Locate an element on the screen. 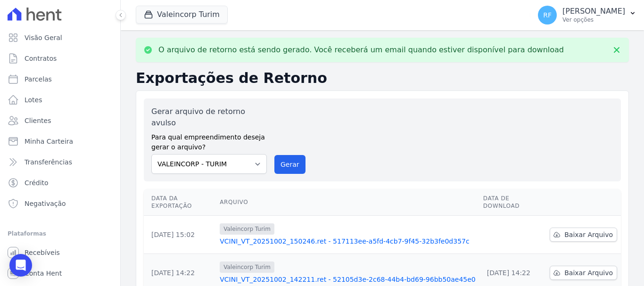 Image resolution: width=644 pixels, height=286 pixels. th: Data da Exportação is located at coordinates (180, 202).